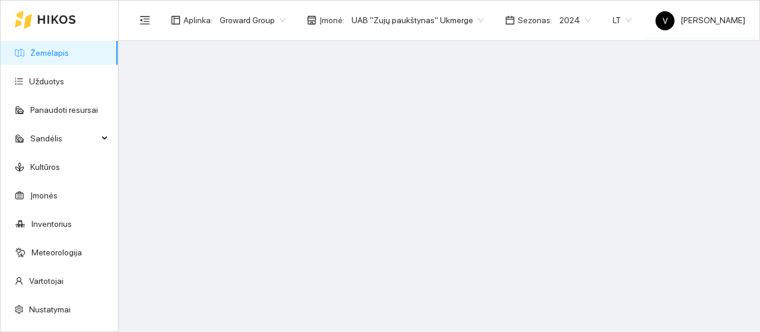 Image resolution: width=760 pixels, height=332 pixels. What do you see at coordinates (44, 195) in the screenshot?
I see `a: Įmonės` at bounding box center [44, 195].